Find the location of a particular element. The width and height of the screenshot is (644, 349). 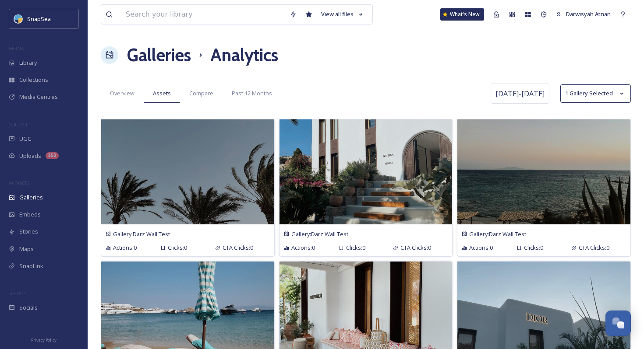

span: Past 12 Months is located at coordinates (252, 93).